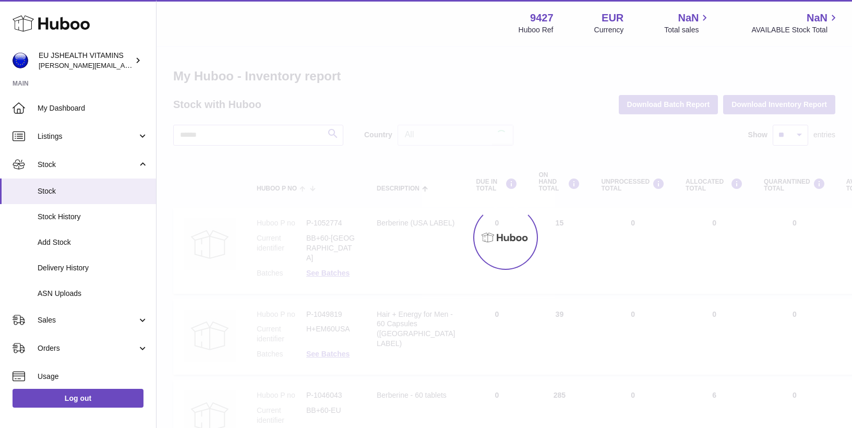  Describe the element at coordinates (542, 18) in the screenshot. I see `strong: 9427` at that location.